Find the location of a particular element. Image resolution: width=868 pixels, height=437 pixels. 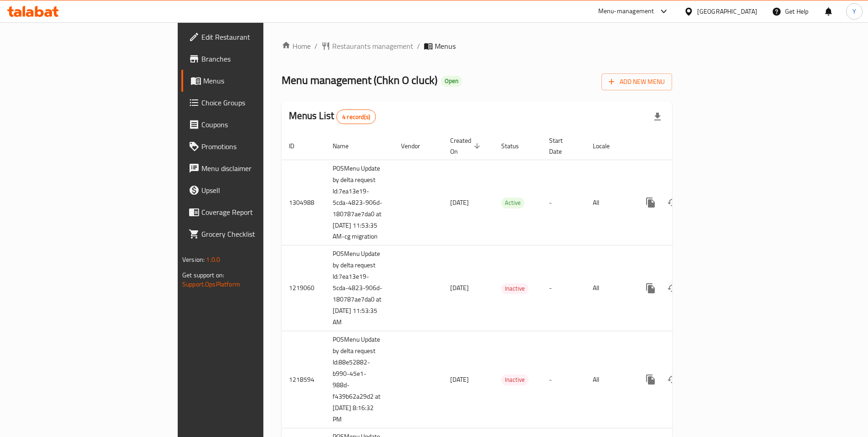

span: Locale is located at coordinates (607, 146).